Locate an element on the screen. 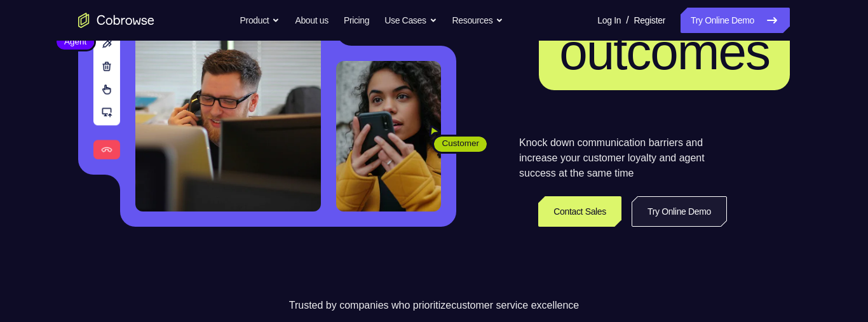  a: Pricing is located at coordinates (356, 20).